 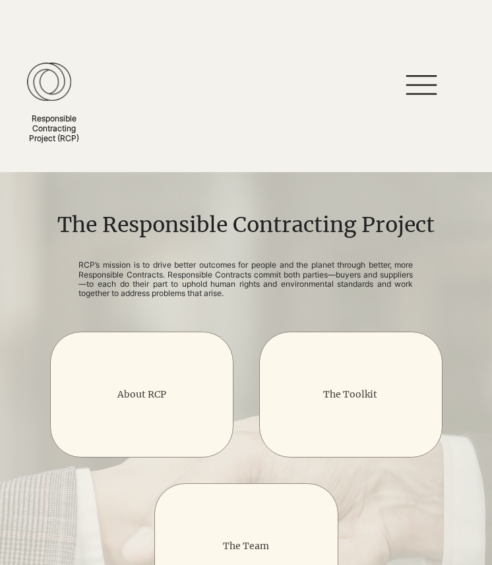 I want to click on a: The Team, so click(x=246, y=546).